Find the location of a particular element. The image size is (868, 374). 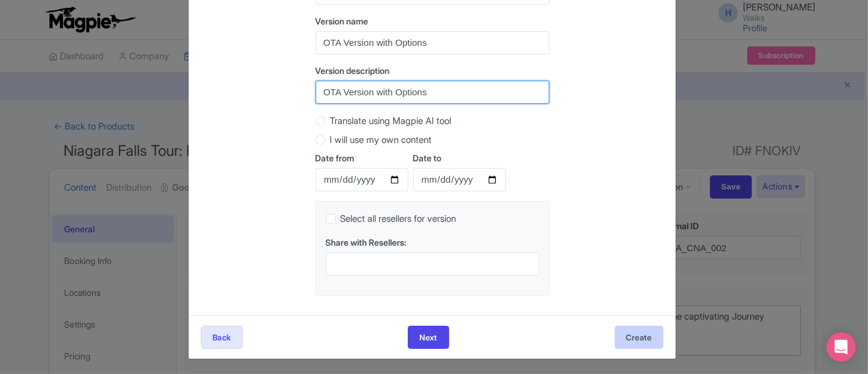

button: Back is located at coordinates (221, 337).